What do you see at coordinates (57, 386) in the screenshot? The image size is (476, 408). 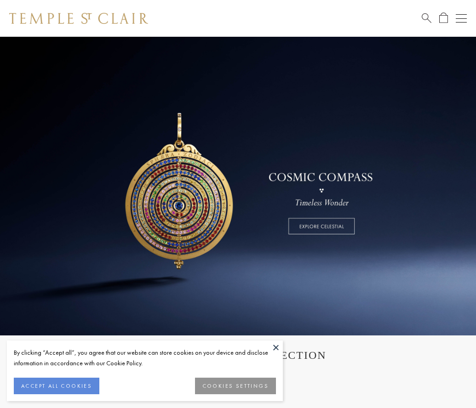 I see `button: ACCEPT ALL COOKIES` at bounding box center [57, 386].